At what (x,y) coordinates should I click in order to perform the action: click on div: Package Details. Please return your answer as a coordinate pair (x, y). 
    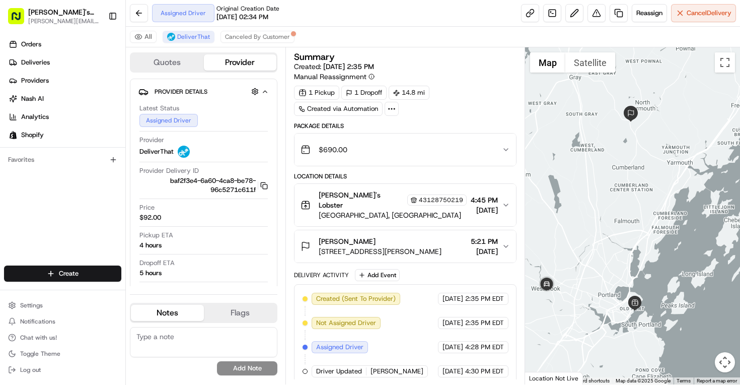
    Looking at the image, I should click on (405, 126).